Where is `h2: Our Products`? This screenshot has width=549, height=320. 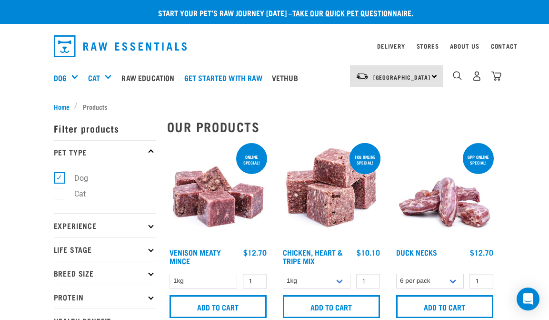 h2: Our Products is located at coordinates (331, 126).